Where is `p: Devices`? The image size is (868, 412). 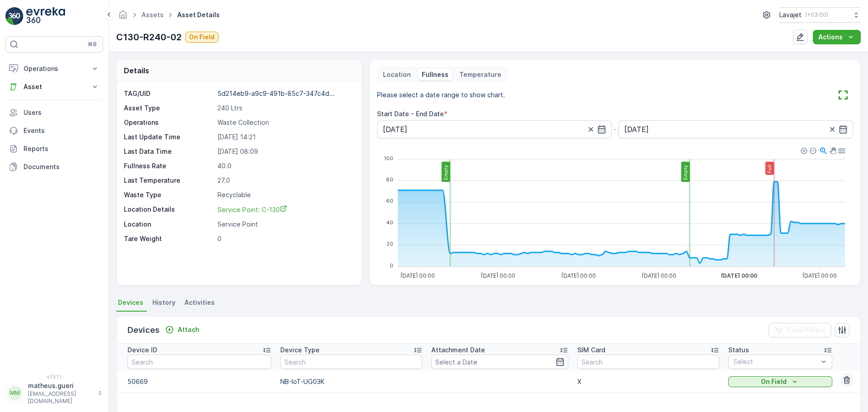 p: Devices is located at coordinates (143, 330).